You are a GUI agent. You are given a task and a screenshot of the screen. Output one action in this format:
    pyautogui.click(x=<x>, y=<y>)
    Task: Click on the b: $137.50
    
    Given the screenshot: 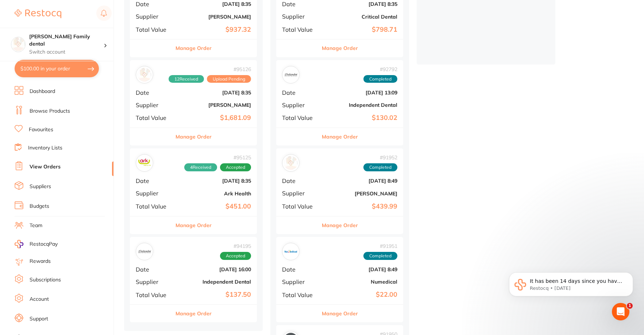 What is the action you would take?
    pyautogui.click(x=214, y=294)
    